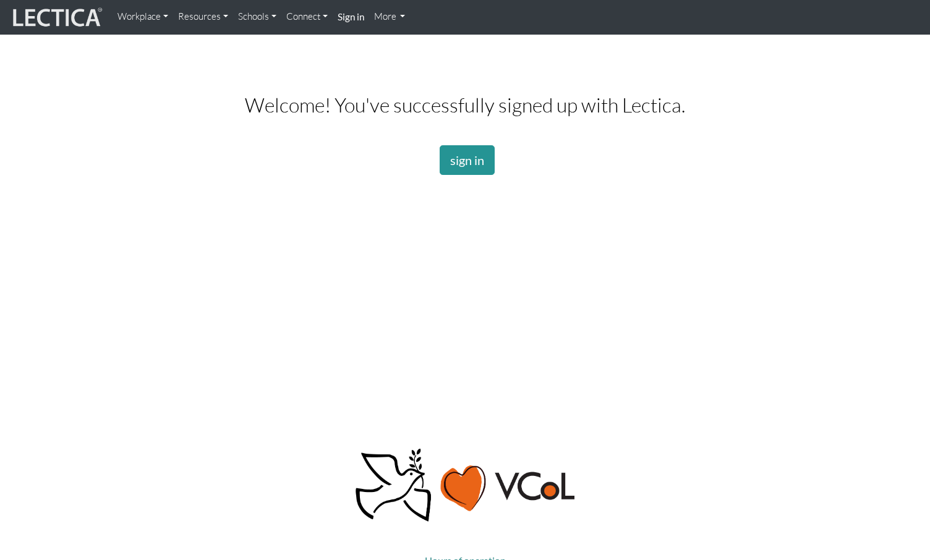  I want to click on a: Sign in, so click(351, 18).